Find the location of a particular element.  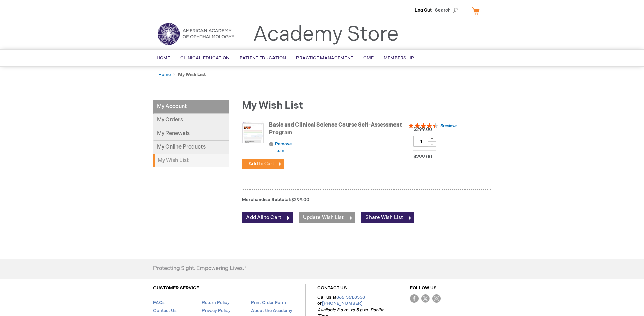

a: Contact Us is located at coordinates (165, 311).